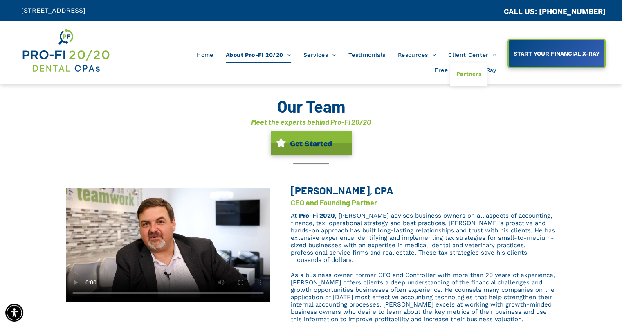 This screenshot has width=622, height=327. Describe the element at coordinates (486, 11) in the screenshot. I see `span: CA::CALLC` at that location.